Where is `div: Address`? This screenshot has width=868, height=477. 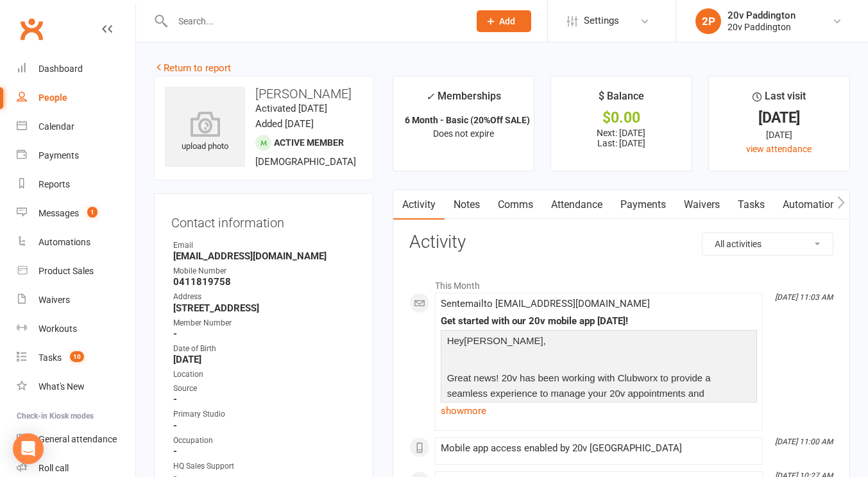 div: Address is located at coordinates (264, 296).